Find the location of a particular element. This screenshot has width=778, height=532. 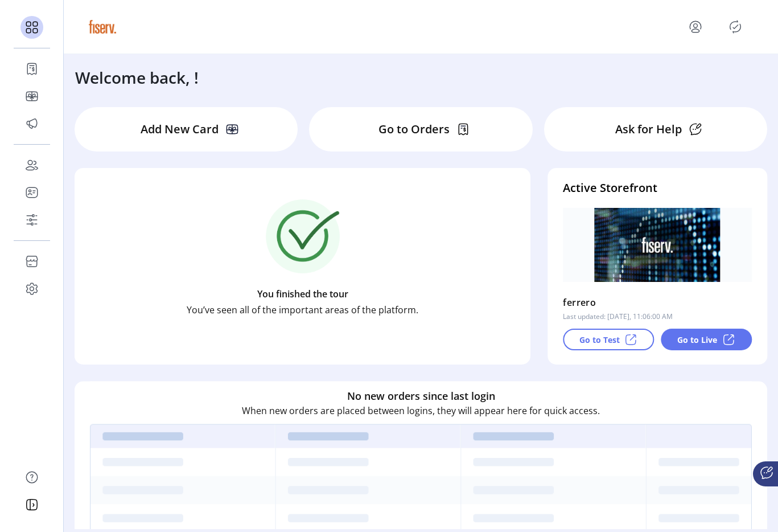

p: When new orders are placed between logins, they will appear here for quick access. is located at coordinates (421, 411).